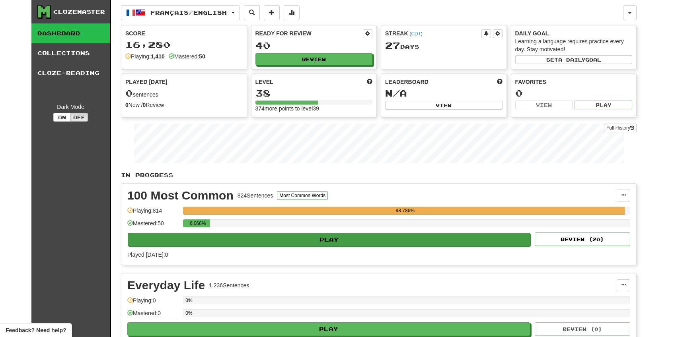 The height and width of the screenshot is (337, 674). Describe the element at coordinates (255, 196) in the screenshot. I see `div: 824 Sentences` at that location.